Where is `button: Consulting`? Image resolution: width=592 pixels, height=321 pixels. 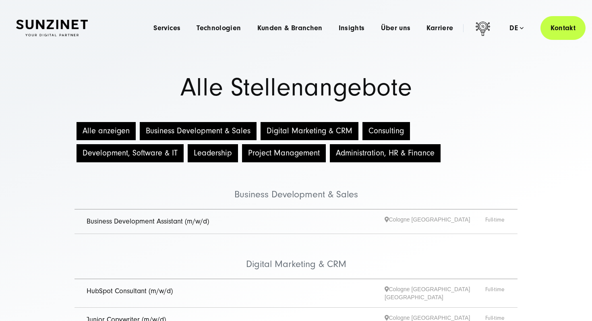 button: Consulting is located at coordinates (386, 131).